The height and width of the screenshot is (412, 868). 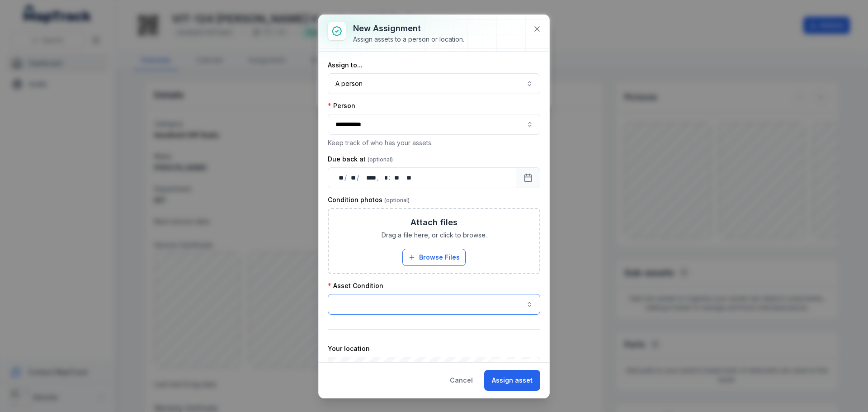 I want to click on label: Condition photos, so click(x=368, y=200).